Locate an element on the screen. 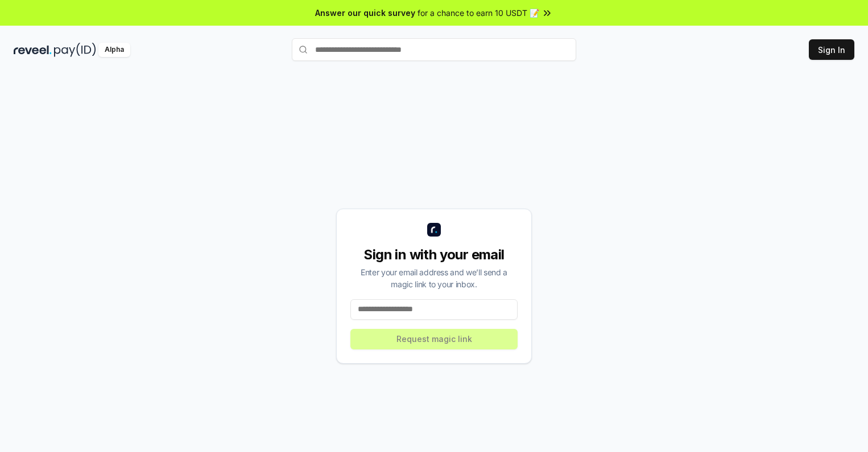  div: Sign in with your email is located at coordinates (434, 254).